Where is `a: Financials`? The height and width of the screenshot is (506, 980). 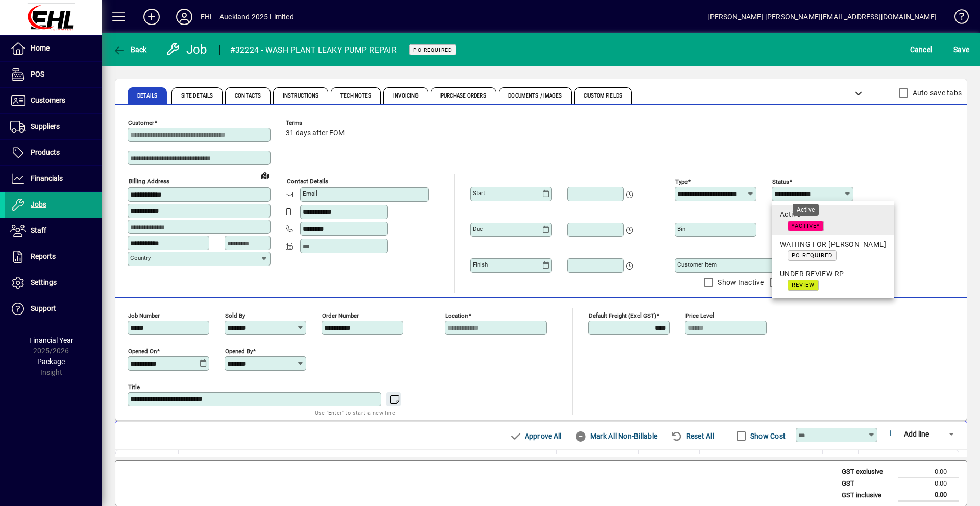
a: Financials is located at coordinates (54, 179).